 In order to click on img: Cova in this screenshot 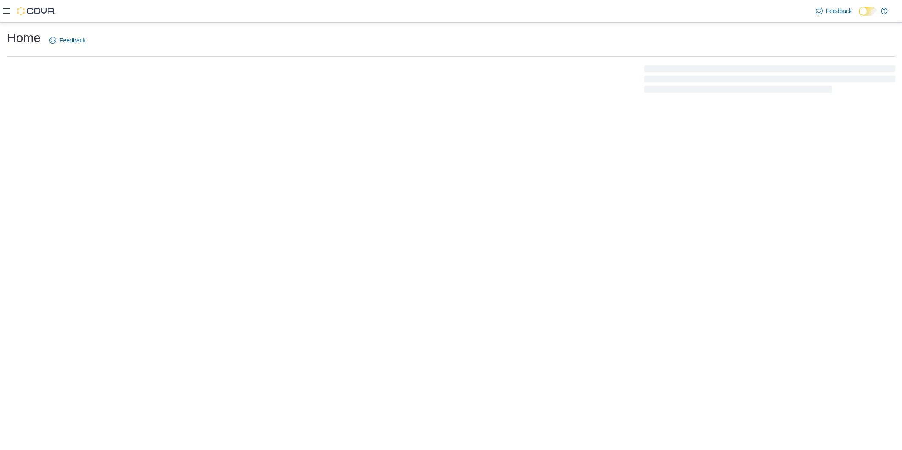, I will do `click(36, 11)`.